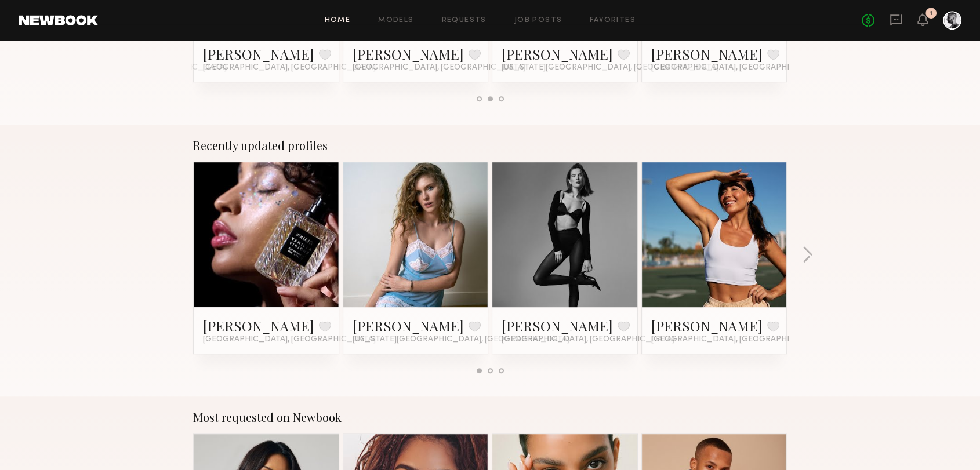 The image size is (980, 470). Describe the element at coordinates (538, 21) in the screenshot. I see `a: Job Posts` at that location.